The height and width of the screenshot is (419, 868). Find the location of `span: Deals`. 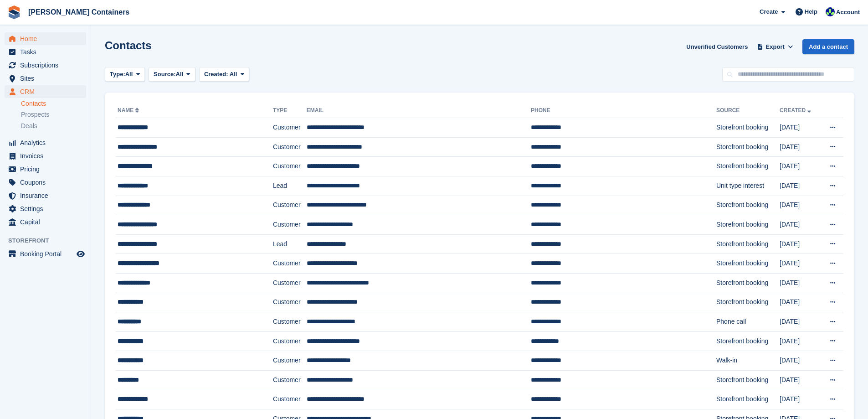

span: Deals is located at coordinates (29, 126).